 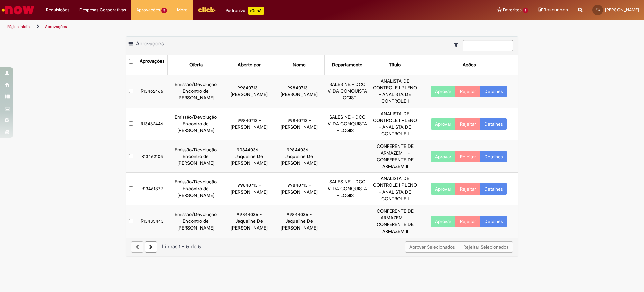 I want to click on p: +GenAi, so click(x=256, y=11).